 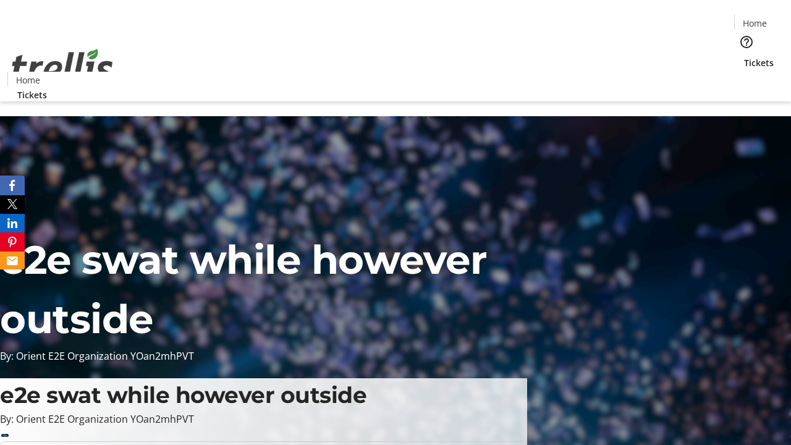 I want to click on button: Cart, so click(x=746, y=82).